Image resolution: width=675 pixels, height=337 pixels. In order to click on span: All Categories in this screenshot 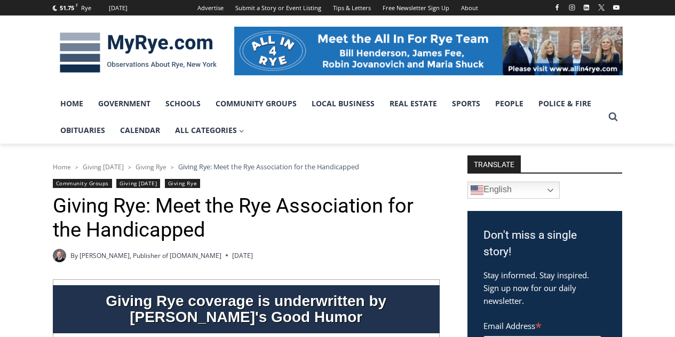, I will do `click(210, 130)`.